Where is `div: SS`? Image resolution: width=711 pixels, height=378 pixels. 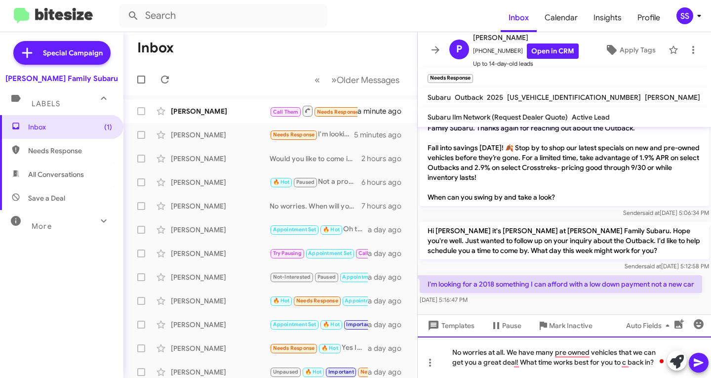 div: SS is located at coordinates (685, 16).